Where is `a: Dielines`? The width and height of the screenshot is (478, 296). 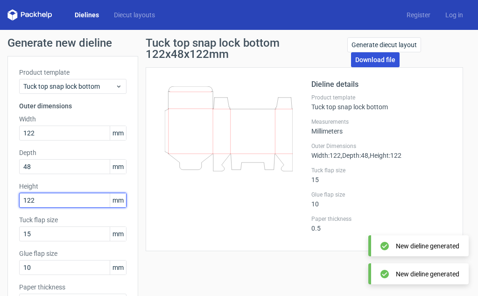 a: Dielines is located at coordinates (87, 15).